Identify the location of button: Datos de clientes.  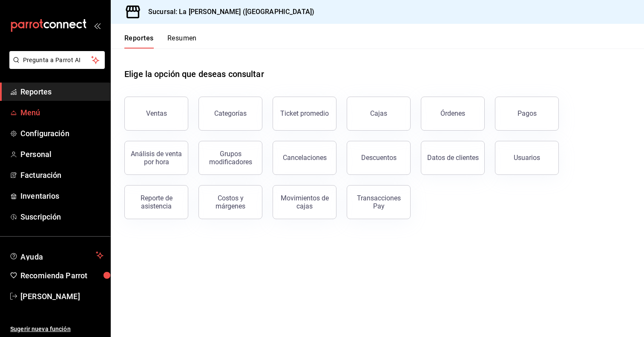
(453, 158).